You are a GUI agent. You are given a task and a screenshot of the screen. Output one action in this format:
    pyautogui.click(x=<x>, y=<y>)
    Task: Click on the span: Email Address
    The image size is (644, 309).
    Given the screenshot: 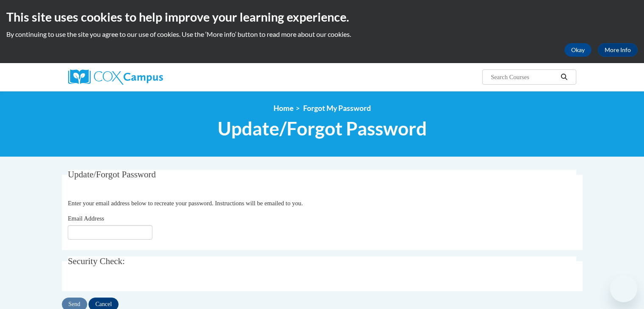 What is the action you would take?
    pyautogui.click(x=86, y=219)
    